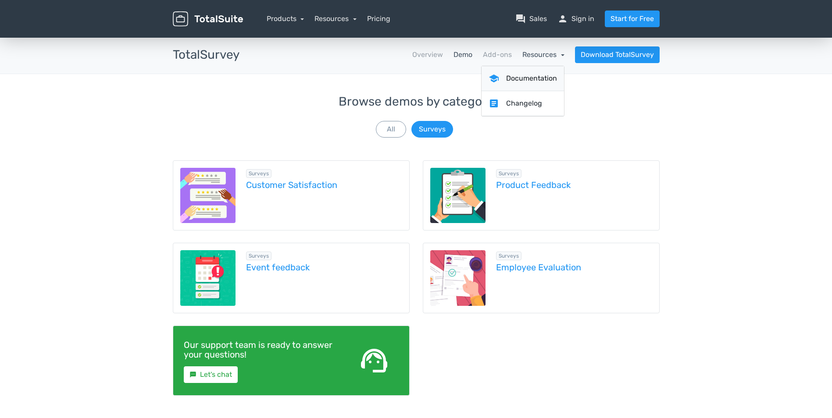  Describe the element at coordinates (497, 55) in the screenshot. I see `a: Add-ons` at that location.